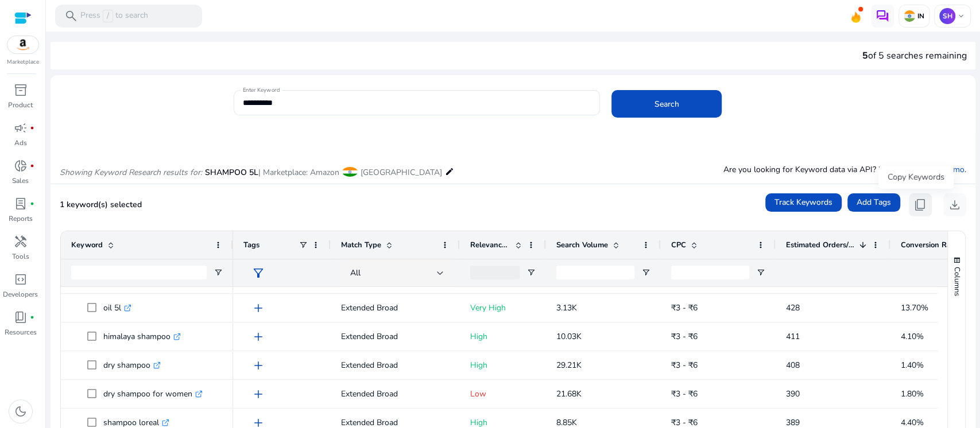  What do you see at coordinates (915, 56) in the screenshot?
I see `div: of 5 searches remaining` at bounding box center [915, 56].